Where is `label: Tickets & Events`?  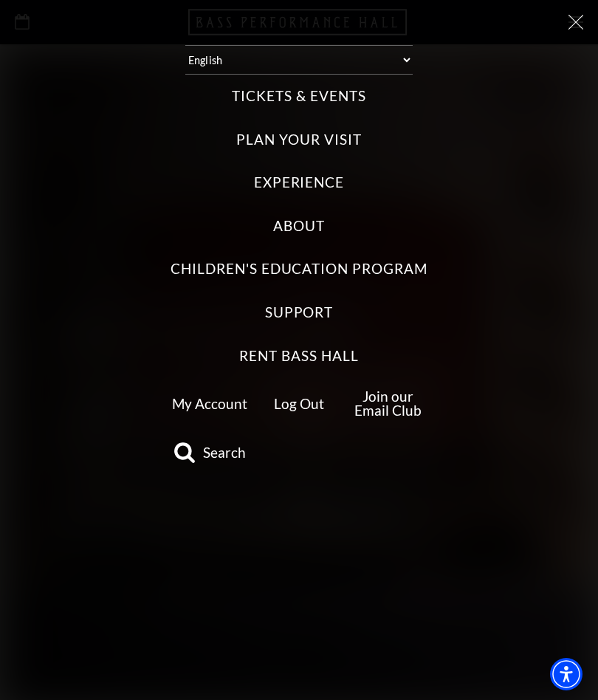
label: Tickets & Events is located at coordinates (298, 96).